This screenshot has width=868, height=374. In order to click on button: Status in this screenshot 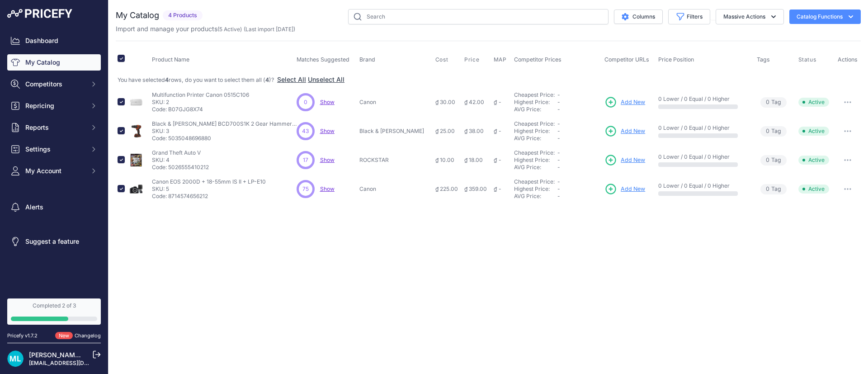, I will do `click(808, 60)`.